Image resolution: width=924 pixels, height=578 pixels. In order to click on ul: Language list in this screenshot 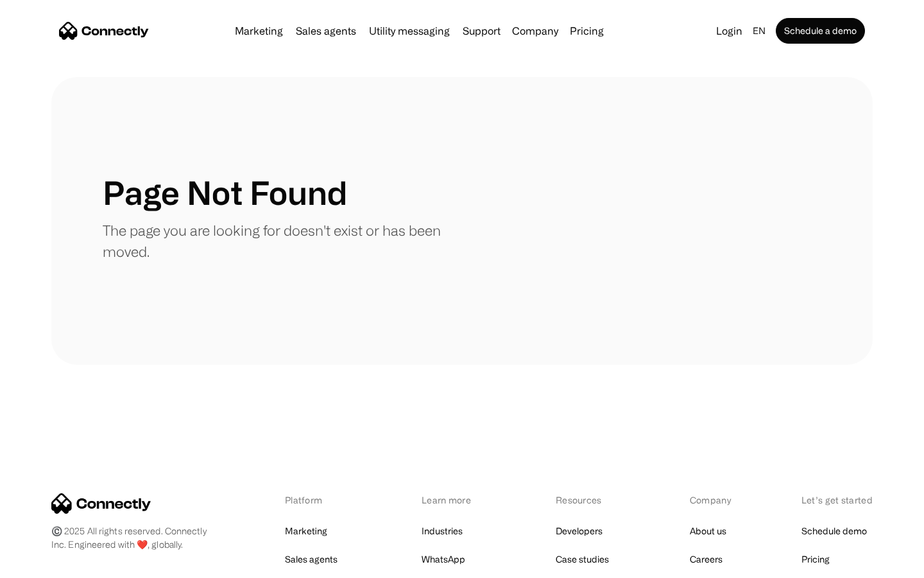, I will do `click(52, 564)`.